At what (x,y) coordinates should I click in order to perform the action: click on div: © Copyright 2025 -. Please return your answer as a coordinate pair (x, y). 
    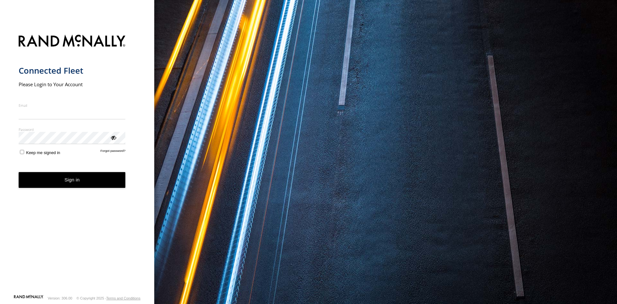
    Looking at the image, I should click on (108, 298).